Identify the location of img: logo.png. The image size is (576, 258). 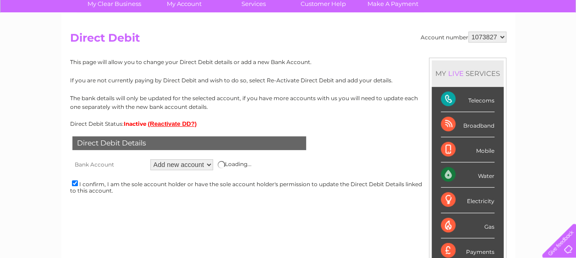
(44, 38).